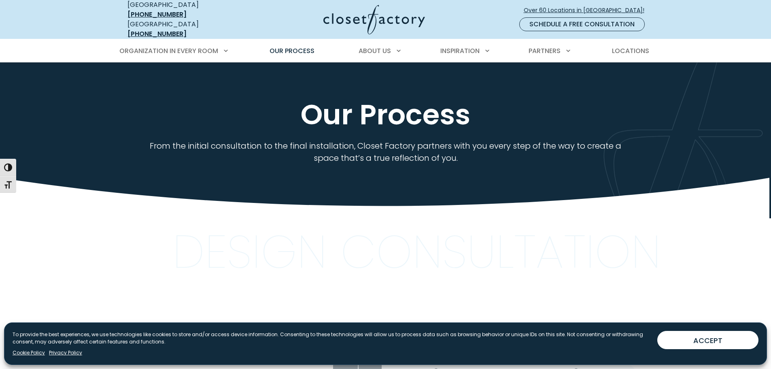 This screenshot has width=771, height=369. What do you see at coordinates (375, 51) in the screenshot?
I see `span: About Us` at bounding box center [375, 51].